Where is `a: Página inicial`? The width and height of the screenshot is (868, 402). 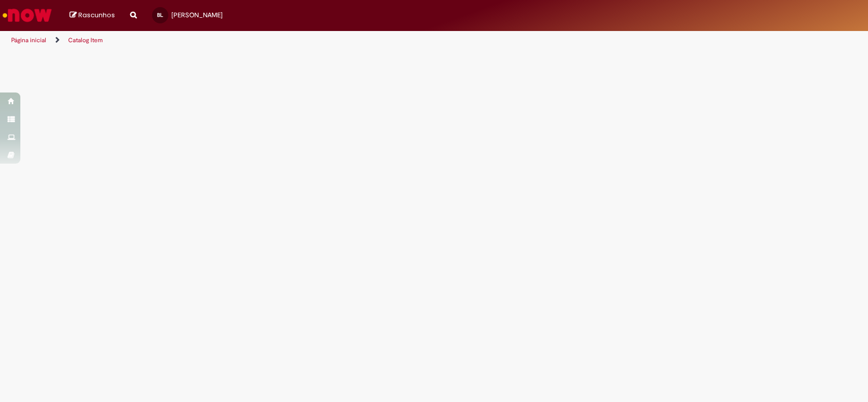
a: Página inicial is located at coordinates (29, 40).